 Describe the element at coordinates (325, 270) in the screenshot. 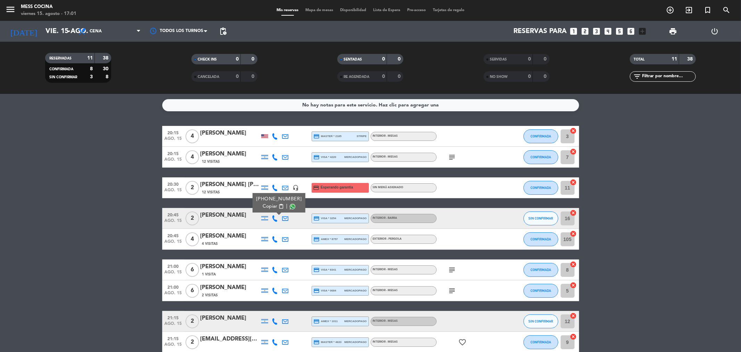

I see `span: visa * 8341` at that location.